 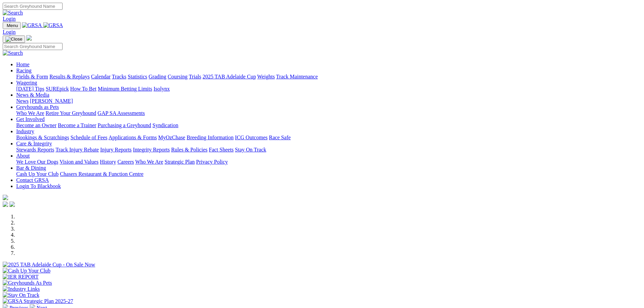 I want to click on a: Rules & Policies, so click(x=190, y=149).